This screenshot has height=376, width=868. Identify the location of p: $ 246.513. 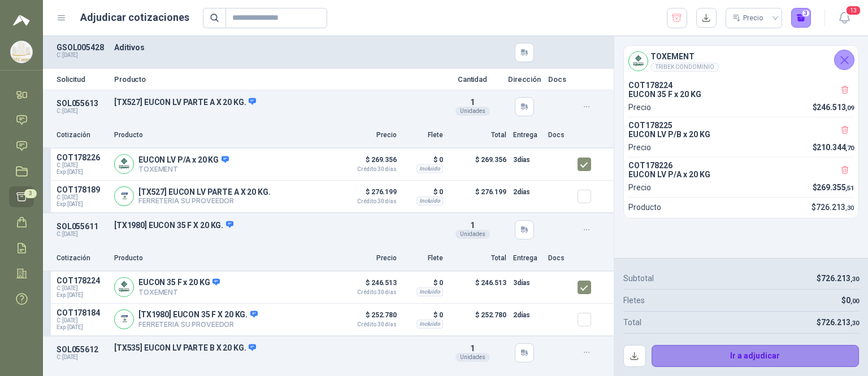
(368, 286).